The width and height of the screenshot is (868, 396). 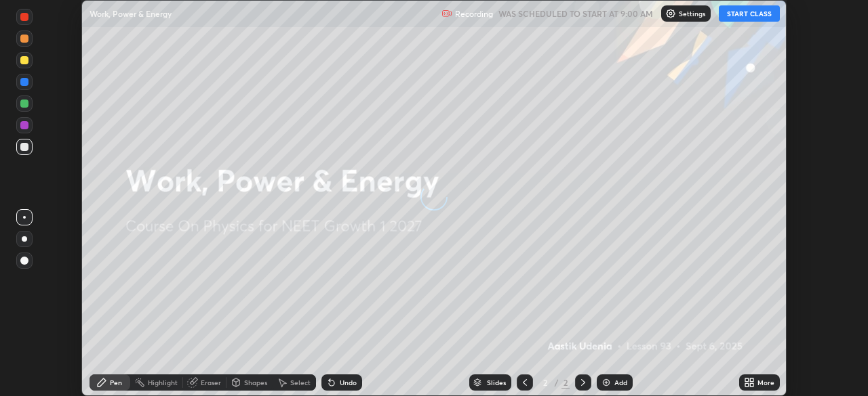 I want to click on p: Settings, so click(x=691, y=14).